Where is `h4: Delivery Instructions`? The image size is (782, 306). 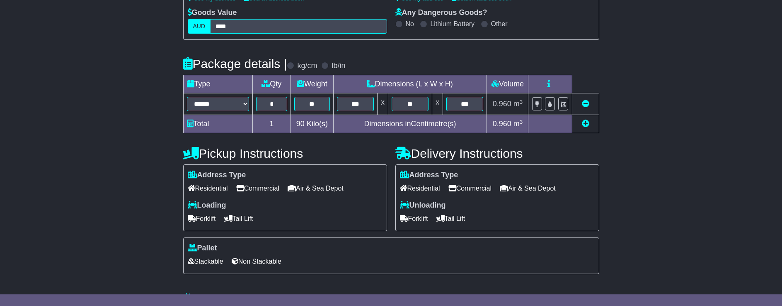
h4: Delivery Instructions is located at coordinates (497, 153).